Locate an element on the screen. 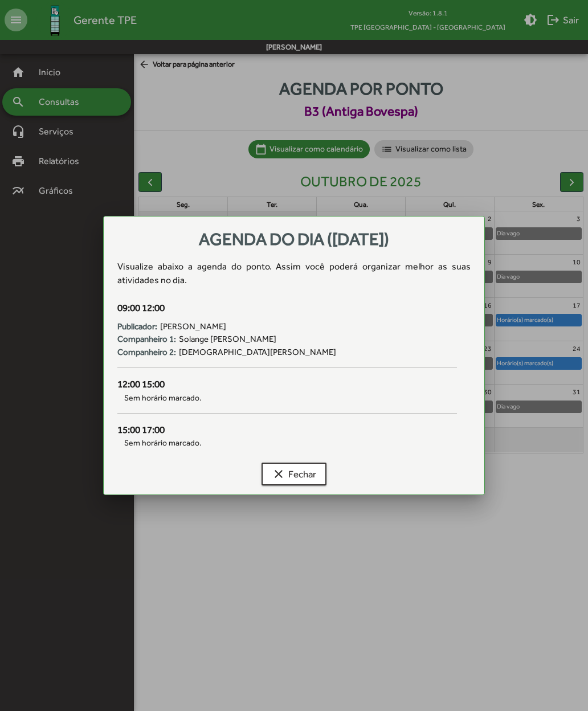 The image size is (588, 711). div: Visualize abaixo a agenda do ponto . Assim você poderá organizar melhor as suas atividades no dia. is located at coordinates (294, 274).